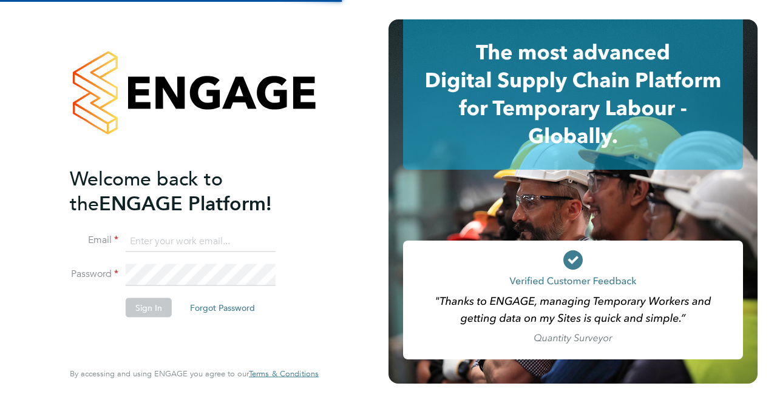 The height and width of the screenshot is (403, 777). I want to click on span: Welcome back to the, so click(146, 191).